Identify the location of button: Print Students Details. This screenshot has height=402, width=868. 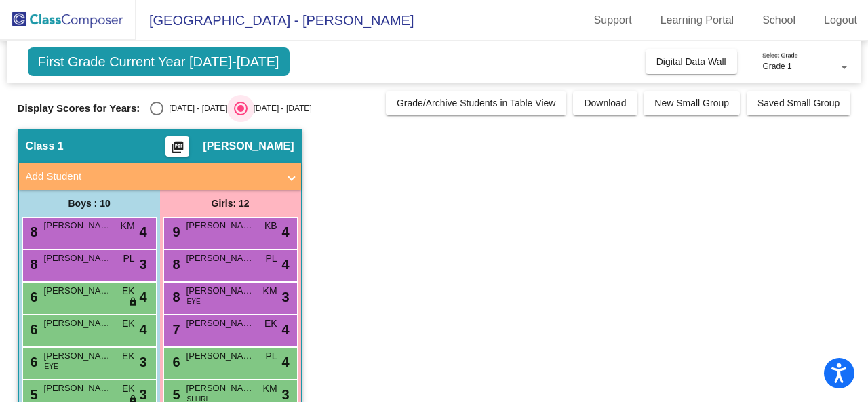
(177, 147).